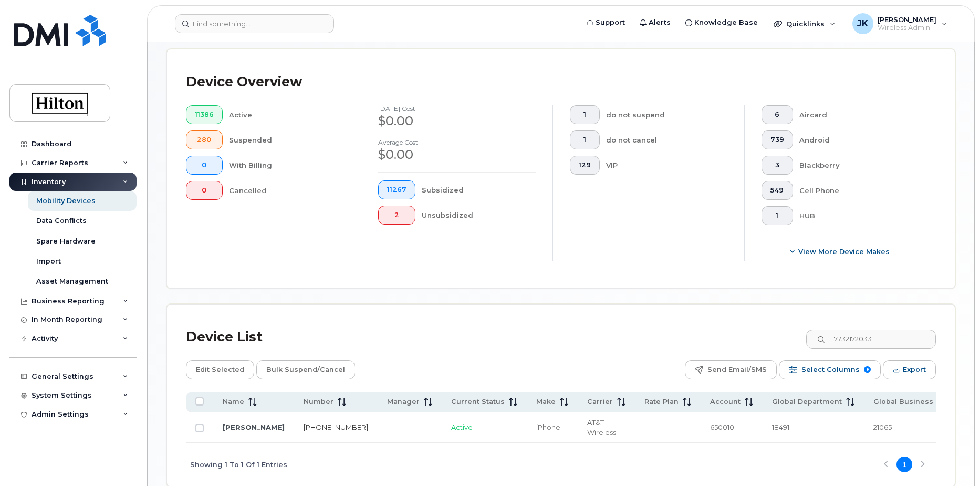 The image size is (980, 486). Describe the element at coordinates (844, 251) in the screenshot. I see `span: View More Device Makes` at that location.